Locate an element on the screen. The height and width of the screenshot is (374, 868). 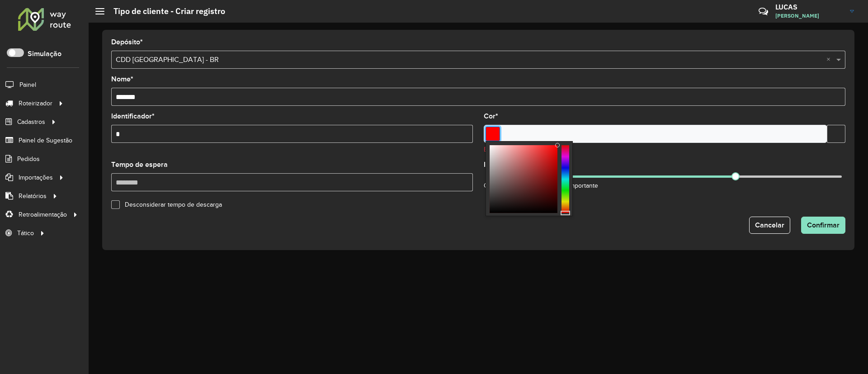
label: Identificador is located at coordinates (133, 116).